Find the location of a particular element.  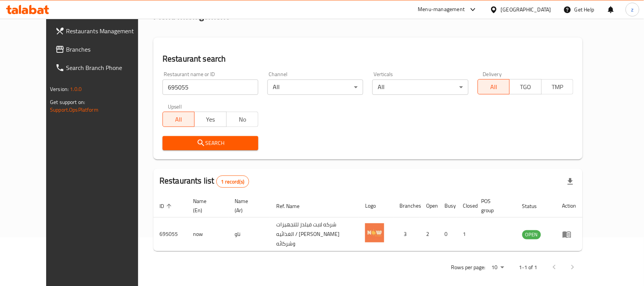

td: 1 is located at coordinates (466, 234).